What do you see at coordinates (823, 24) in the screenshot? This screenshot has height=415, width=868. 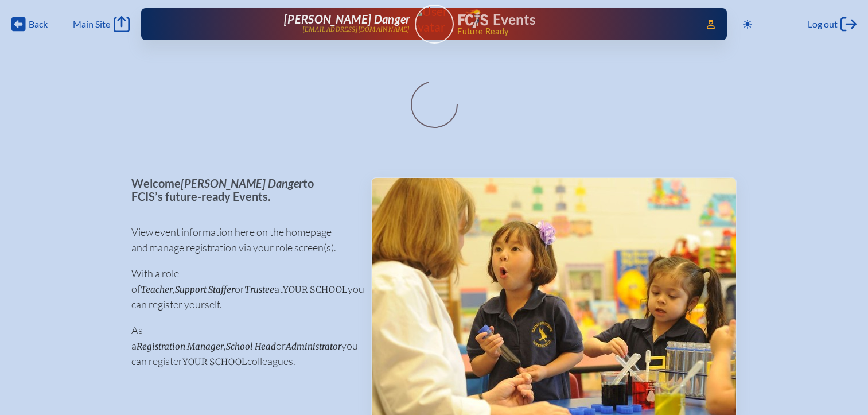 I see `span: Log out` at bounding box center [823, 24].